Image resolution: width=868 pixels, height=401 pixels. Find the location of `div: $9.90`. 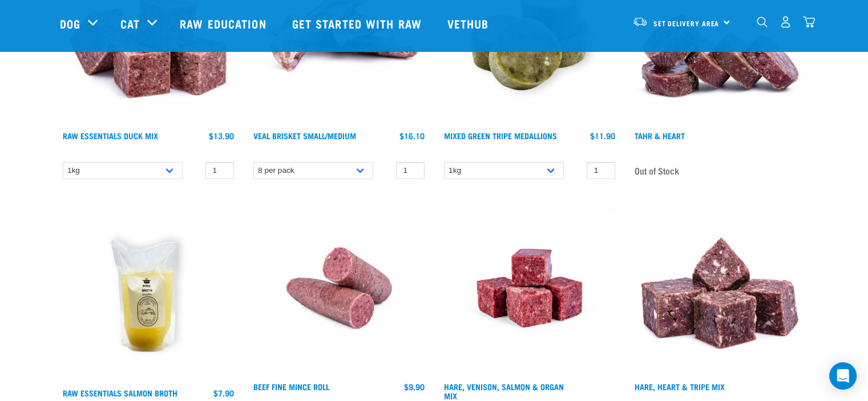

div: $9.90 is located at coordinates (414, 387).